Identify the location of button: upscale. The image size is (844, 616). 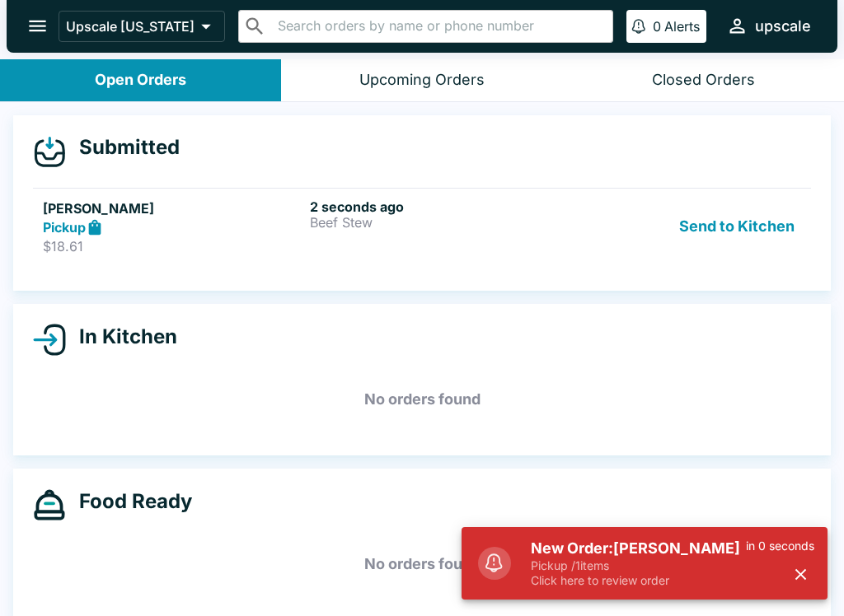
(768, 26).